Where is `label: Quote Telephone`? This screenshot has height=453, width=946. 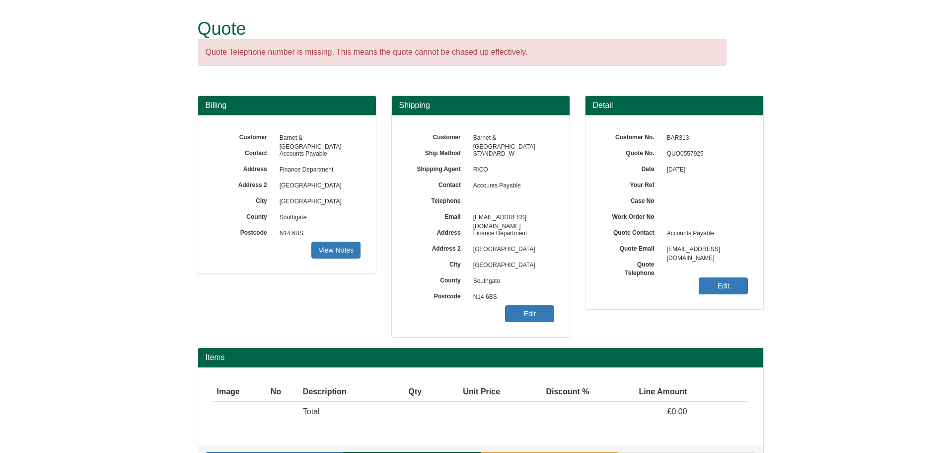
label: Quote Telephone is located at coordinates (631, 267).